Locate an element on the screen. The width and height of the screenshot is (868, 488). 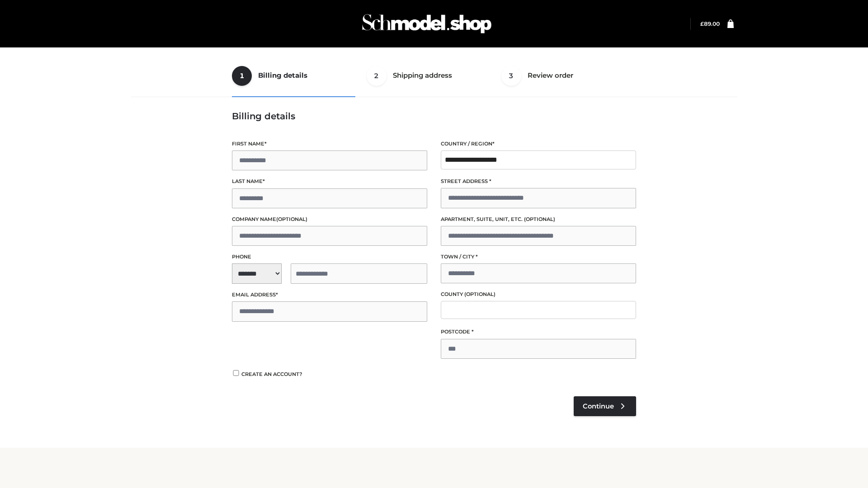
span: Continue is located at coordinates (598, 406).